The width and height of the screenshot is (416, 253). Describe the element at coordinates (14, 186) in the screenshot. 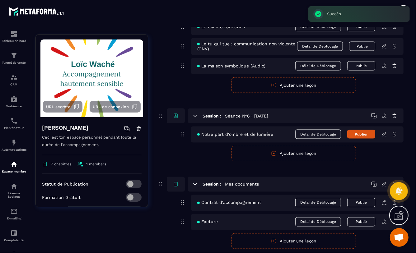

I see `img: social-network` at that location.